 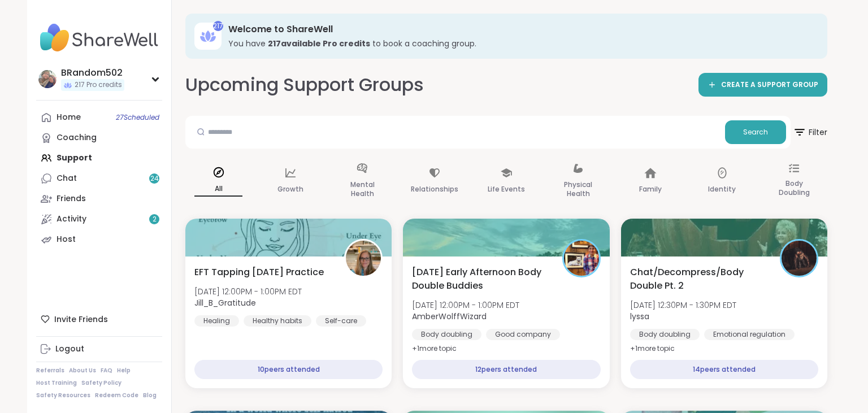 I want to click on a: Host Training, so click(x=57, y=383).